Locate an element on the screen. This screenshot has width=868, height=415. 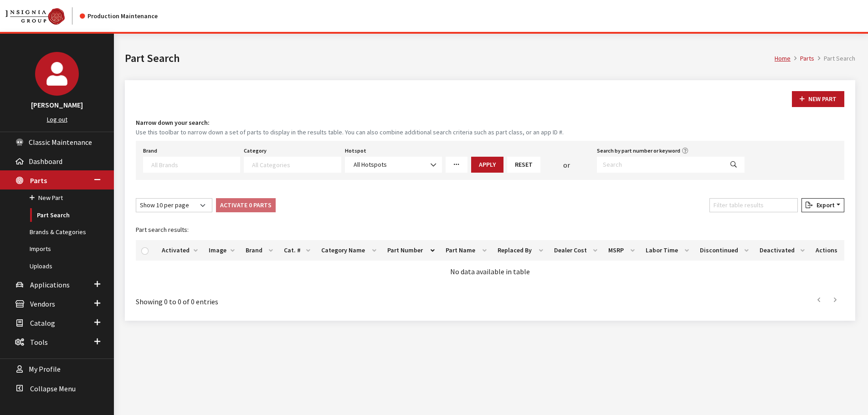
th: Image: activate to sort column ascending is located at coordinates (222, 250).